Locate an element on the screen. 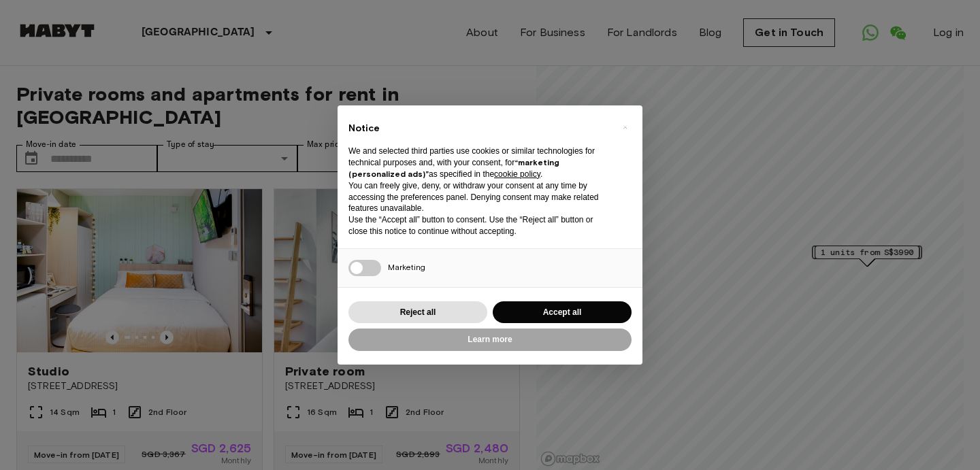 The width and height of the screenshot is (980, 470). h2: Notice is located at coordinates (479, 129).